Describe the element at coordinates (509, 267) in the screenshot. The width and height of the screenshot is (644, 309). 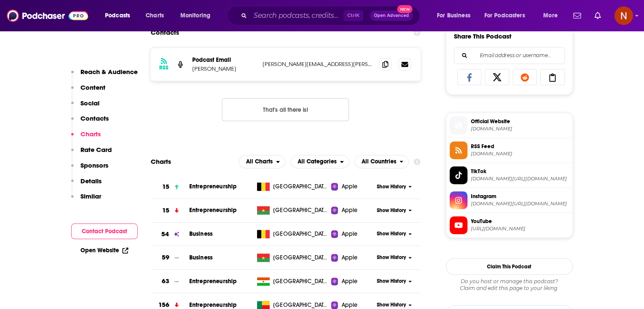
I see `button: Claim This Podcast` at that location.